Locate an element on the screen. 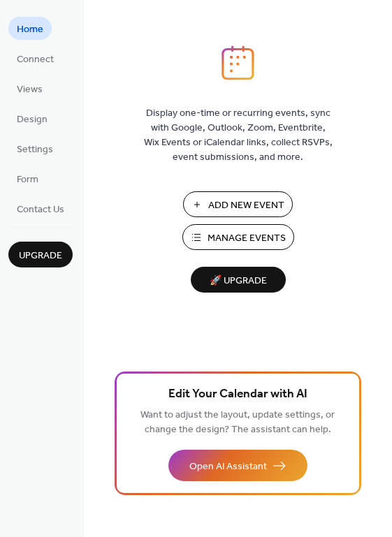  span: Home is located at coordinates (30, 30).